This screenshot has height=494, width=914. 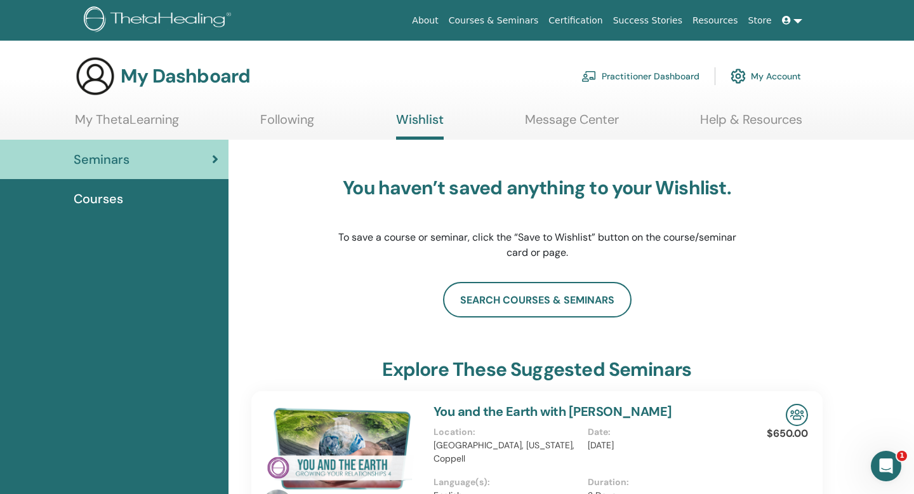 I want to click on img: chalkboard-teacher.svg, so click(x=589, y=76).